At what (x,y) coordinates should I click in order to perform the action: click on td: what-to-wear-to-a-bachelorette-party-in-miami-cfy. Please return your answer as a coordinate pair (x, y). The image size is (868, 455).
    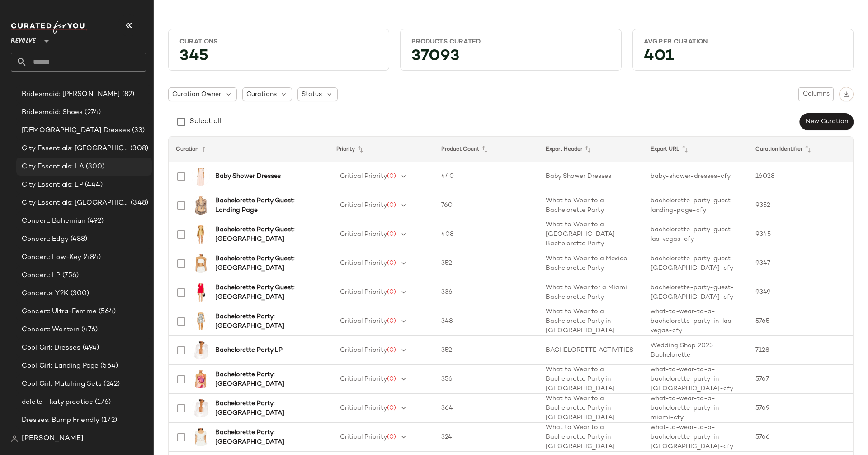
    Looking at the image, I should click on (696, 408).